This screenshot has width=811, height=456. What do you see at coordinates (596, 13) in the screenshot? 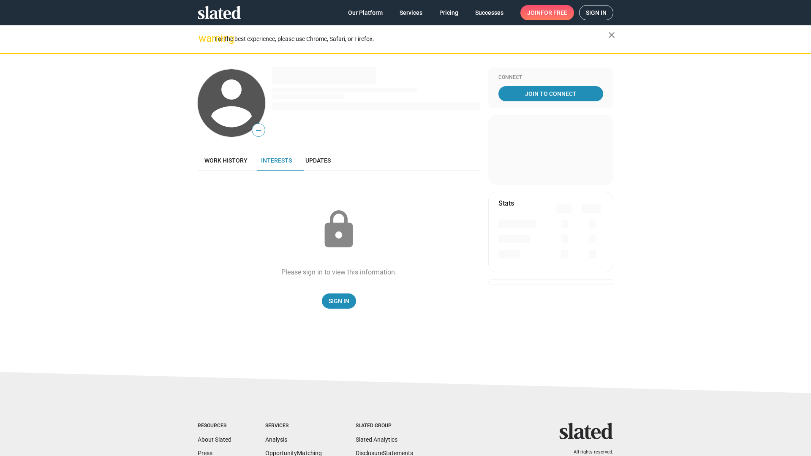
I see `span: Sign in` at bounding box center [596, 13].